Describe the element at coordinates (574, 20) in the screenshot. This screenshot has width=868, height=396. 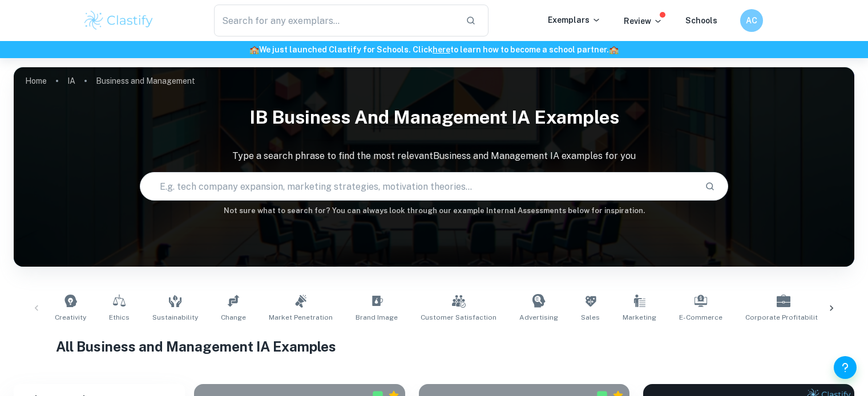
I see `p: Exemplars` at that location.